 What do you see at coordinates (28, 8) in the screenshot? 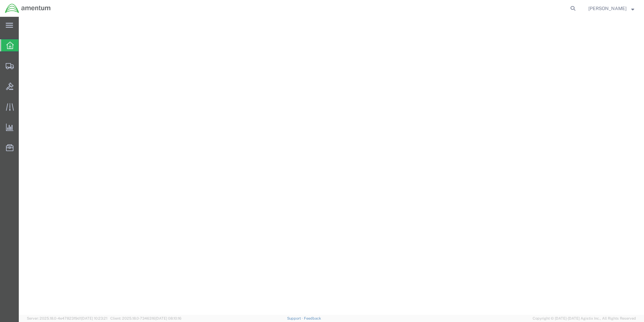
I see `img: logo` at bounding box center [28, 8].